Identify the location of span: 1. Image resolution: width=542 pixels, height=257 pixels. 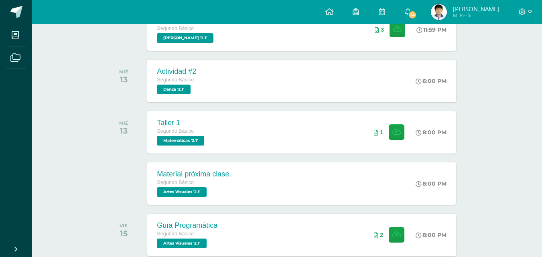
(381, 132).